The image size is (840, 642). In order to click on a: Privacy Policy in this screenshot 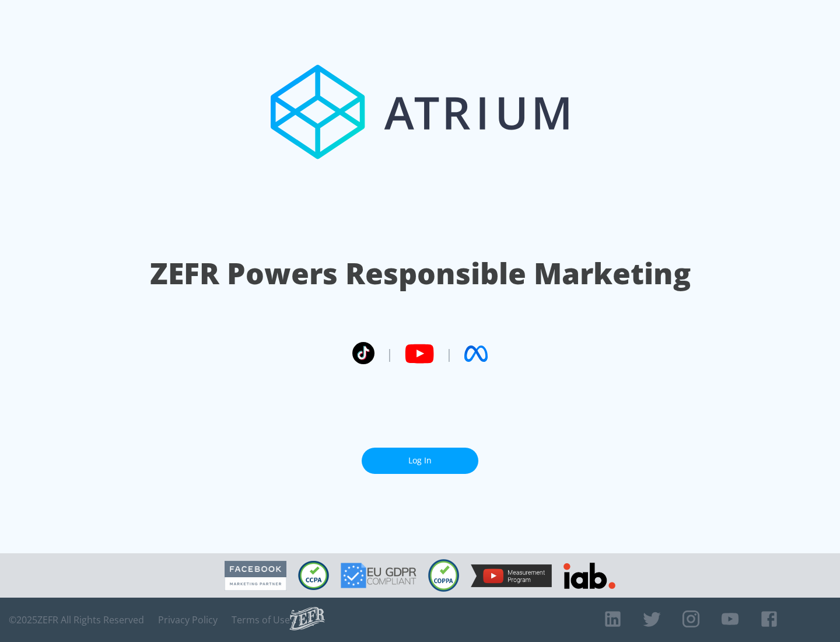, I will do `click(188, 620)`.